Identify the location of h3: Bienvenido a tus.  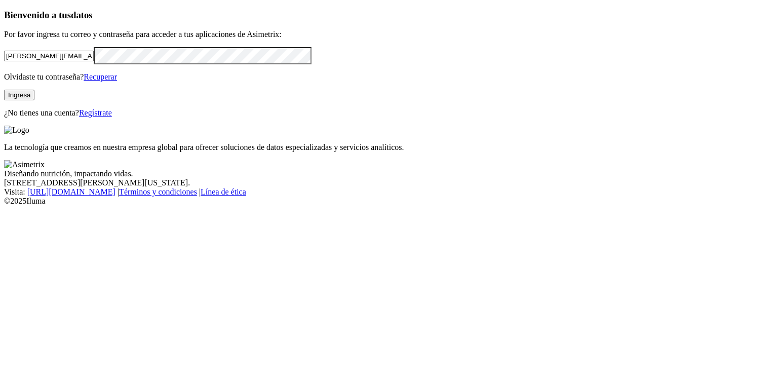
(389, 15).